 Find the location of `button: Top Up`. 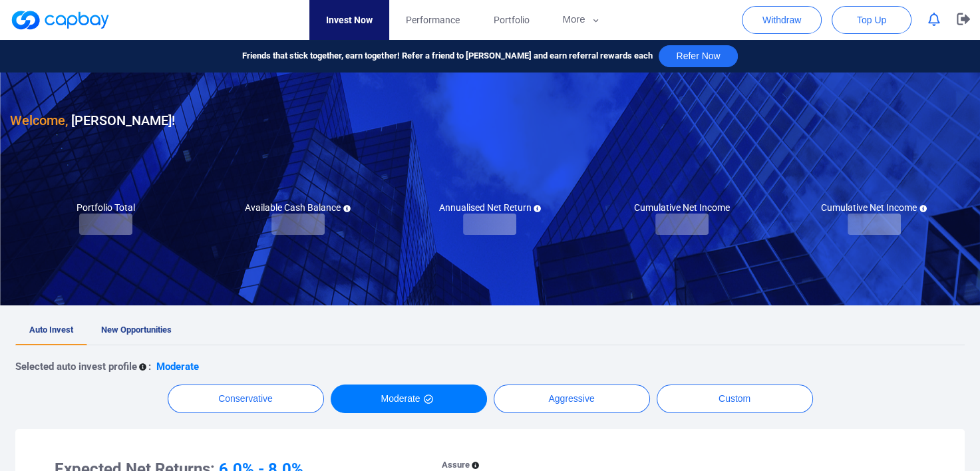

button: Top Up is located at coordinates (871, 20).